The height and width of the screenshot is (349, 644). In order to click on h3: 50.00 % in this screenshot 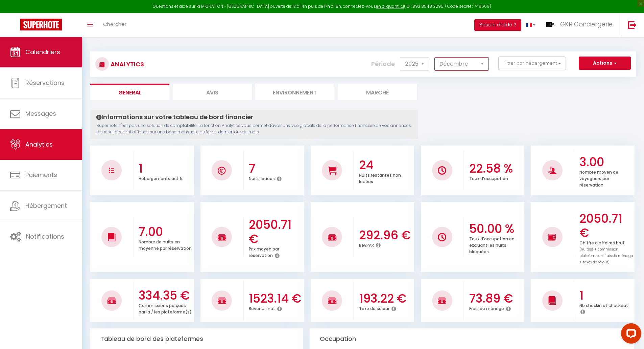, I will do `click(496, 229)`.